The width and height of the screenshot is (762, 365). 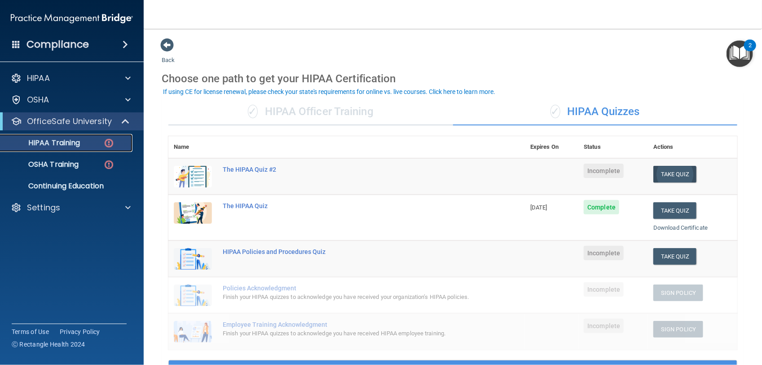 What do you see at coordinates (70, 121) in the screenshot?
I see `a: OfficeSafe University` at bounding box center [70, 121].